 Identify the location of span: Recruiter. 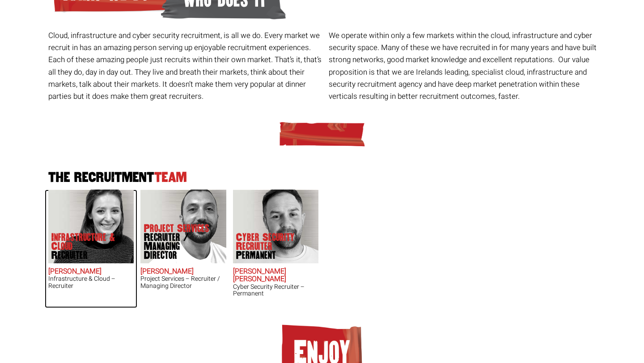
(87, 255).